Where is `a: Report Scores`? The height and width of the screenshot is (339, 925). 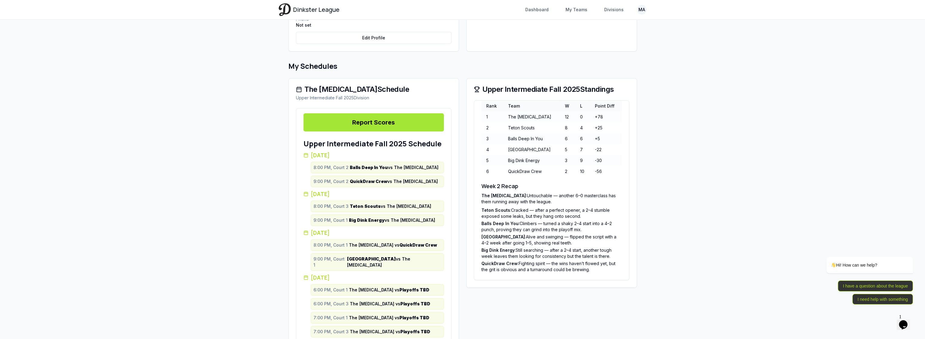 a: Report Scores is located at coordinates (374, 122).